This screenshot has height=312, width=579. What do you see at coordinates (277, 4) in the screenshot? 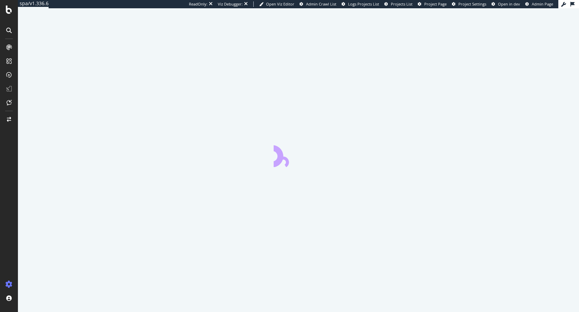
I see `a: Open Viz Editor` at bounding box center [277, 4].